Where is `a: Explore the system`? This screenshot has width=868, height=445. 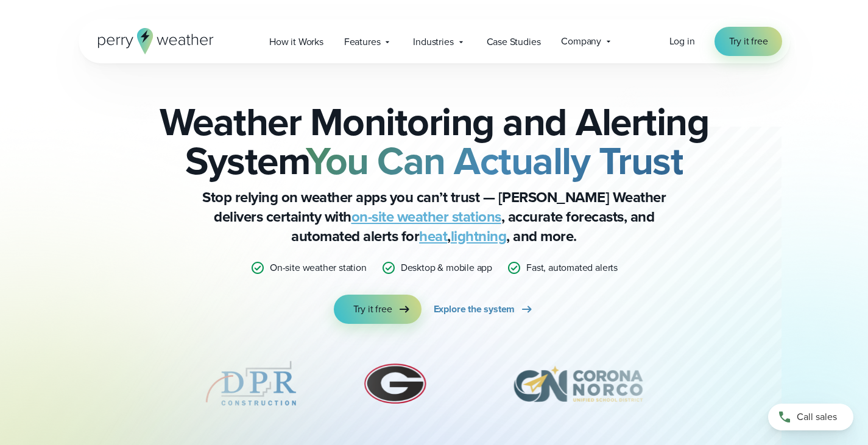 a: Explore the system is located at coordinates (484, 309).